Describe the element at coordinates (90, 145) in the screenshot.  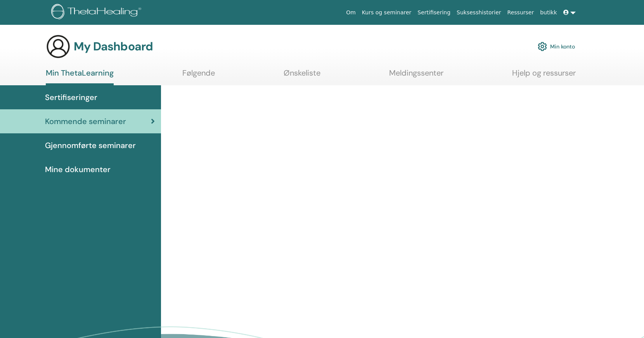
I see `span: Gjennomførte seminarer` at that location.